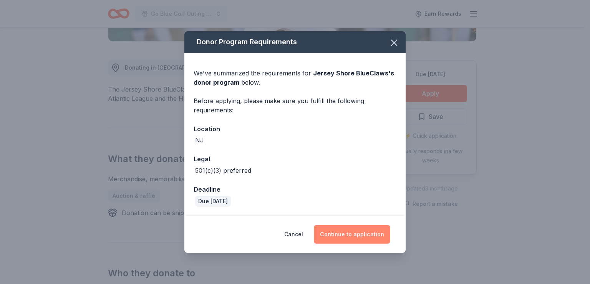  What do you see at coordinates (352, 234) in the screenshot?
I see `button: Continue to application` at bounding box center [352, 234].